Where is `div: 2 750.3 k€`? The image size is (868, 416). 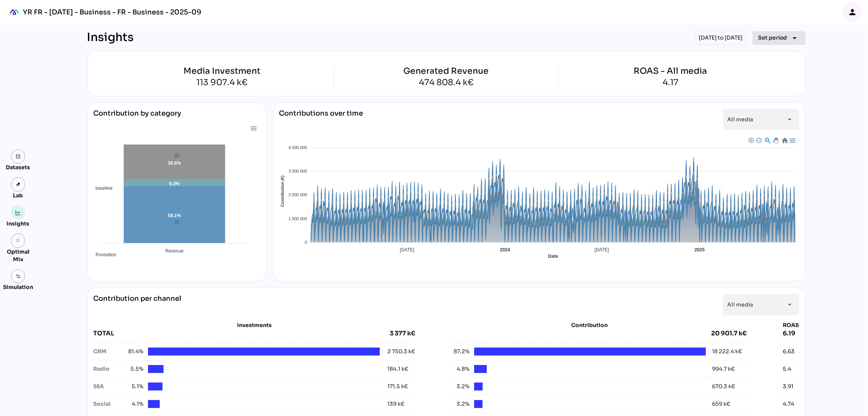
div: 2 750.3 k€ is located at coordinates (401, 351).